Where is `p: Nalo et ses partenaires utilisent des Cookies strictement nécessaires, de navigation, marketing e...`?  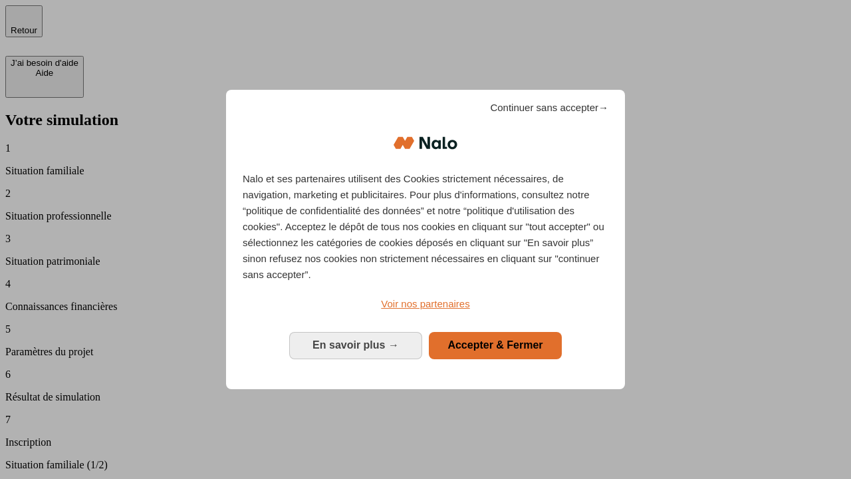 p: Nalo et ses partenaires utilisent des Cookies strictement nécessaires, de navigation, marketing e... is located at coordinates (425, 227).